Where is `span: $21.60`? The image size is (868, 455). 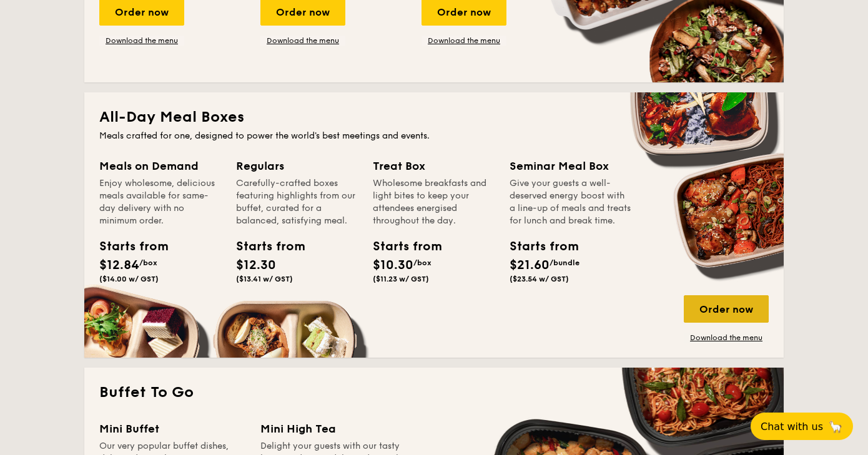 span: $21.60 is located at coordinates (530, 265).